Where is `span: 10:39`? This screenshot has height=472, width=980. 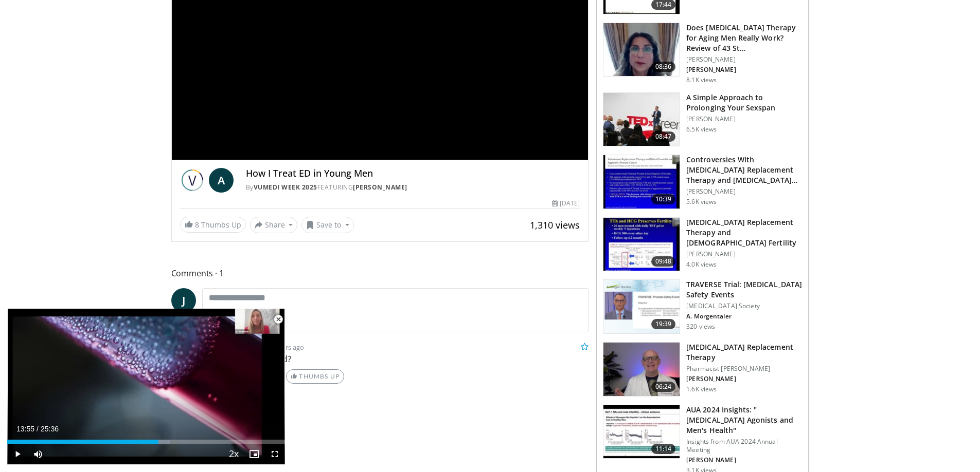
span: 10:39 is located at coordinates (664, 199).